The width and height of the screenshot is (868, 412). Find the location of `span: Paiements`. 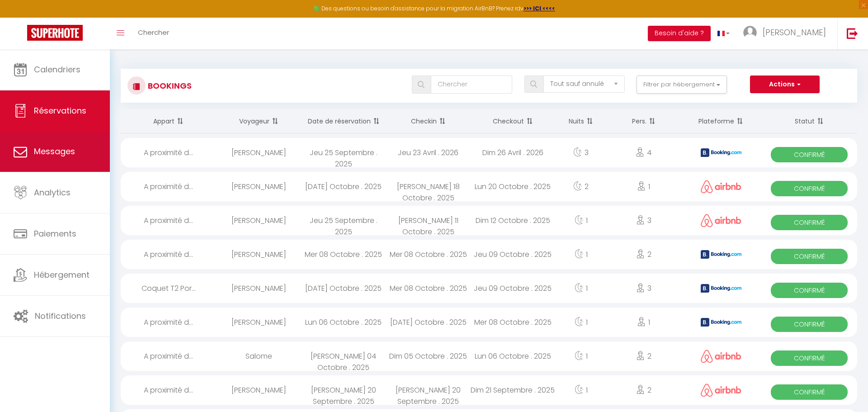

span: Paiements is located at coordinates (55, 234).